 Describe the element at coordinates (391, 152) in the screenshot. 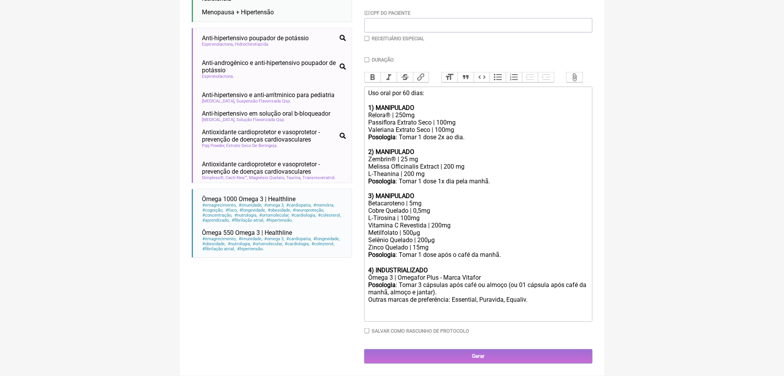

I see `strong: 2) MANIPULADO` at that location.